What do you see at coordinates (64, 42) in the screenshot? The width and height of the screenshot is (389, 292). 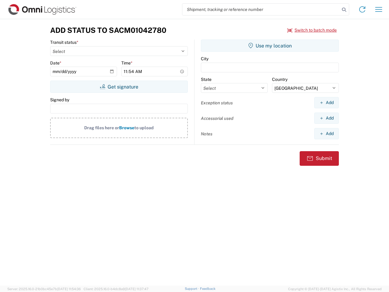 I see `label: Transit status` at bounding box center [64, 42].